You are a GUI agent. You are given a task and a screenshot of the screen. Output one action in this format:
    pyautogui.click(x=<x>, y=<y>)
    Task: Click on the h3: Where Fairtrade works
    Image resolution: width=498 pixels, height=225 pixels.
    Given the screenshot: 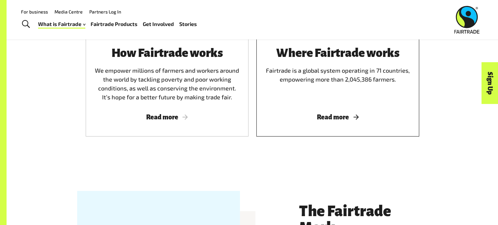 What is the action you would take?
    pyautogui.click(x=338, y=53)
    